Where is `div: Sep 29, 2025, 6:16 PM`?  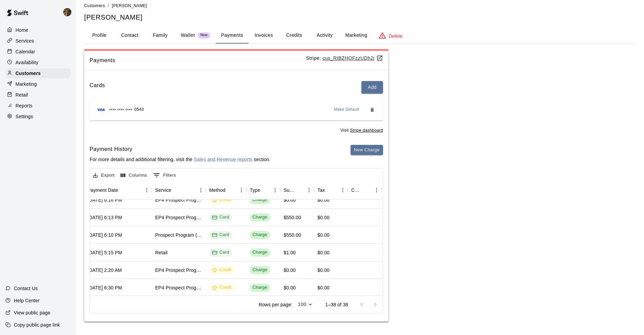
div: Sep 29, 2025, 6:16 PM is located at coordinates (105, 200).